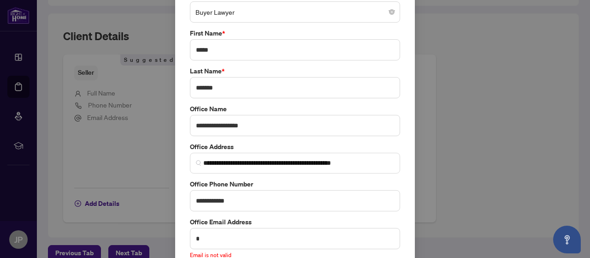 The image size is (590, 258). Describe the element at coordinates (295, 222) in the screenshot. I see `label: Office Email Address` at that location.